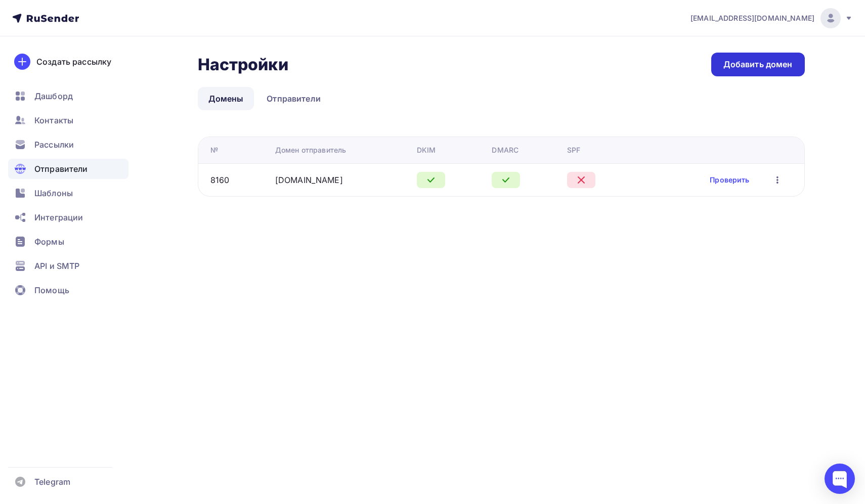  What do you see at coordinates (243, 65) in the screenshot?
I see `h2: Настройки` at bounding box center [243, 65].